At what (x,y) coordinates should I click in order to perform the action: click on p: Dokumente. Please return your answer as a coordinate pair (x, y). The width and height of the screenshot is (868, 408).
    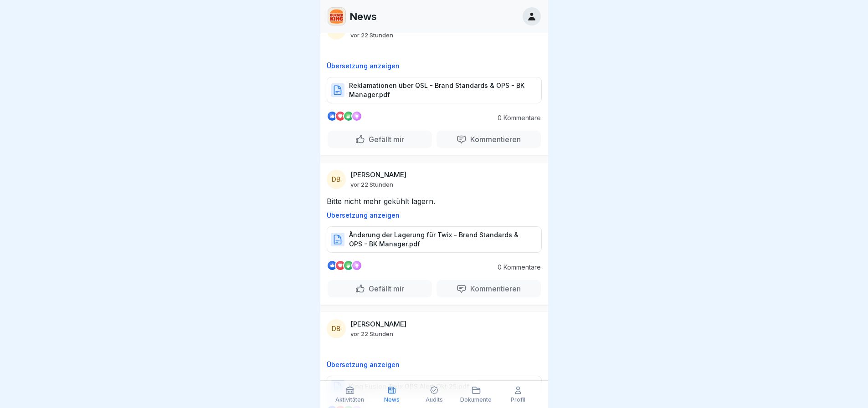
    Looking at the image, I should click on (476, 401).